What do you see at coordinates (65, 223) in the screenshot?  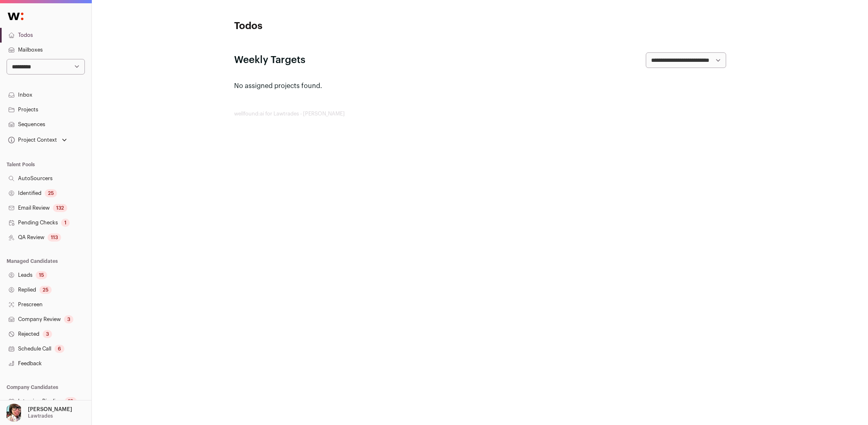 I see `div: 1` at bounding box center [65, 223].